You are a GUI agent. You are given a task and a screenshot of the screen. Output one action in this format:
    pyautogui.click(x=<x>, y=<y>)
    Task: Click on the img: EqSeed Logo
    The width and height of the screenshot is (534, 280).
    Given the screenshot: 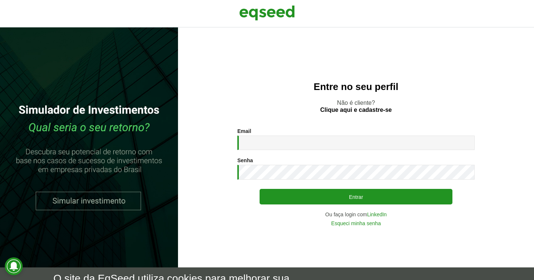 What is the action you would take?
    pyautogui.click(x=267, y=13)
    